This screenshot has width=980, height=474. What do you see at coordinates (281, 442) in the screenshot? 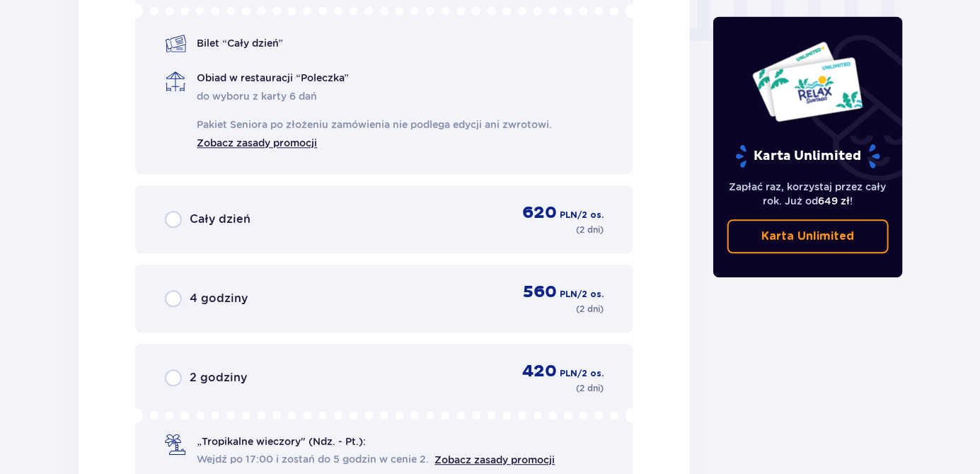
I see `span: „Tropikalne wieczory" (Ndz. - Pt.):` at bounding box center [281, 442].